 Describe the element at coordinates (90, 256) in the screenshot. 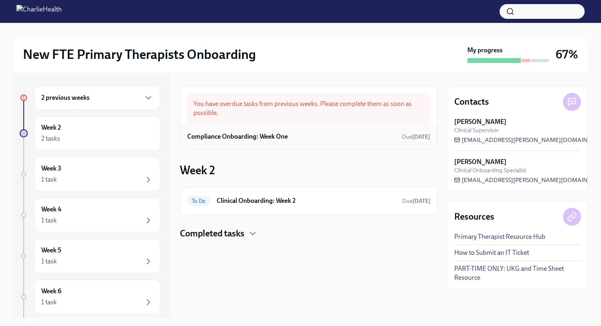

I see `a: Week 51 task` at that location.